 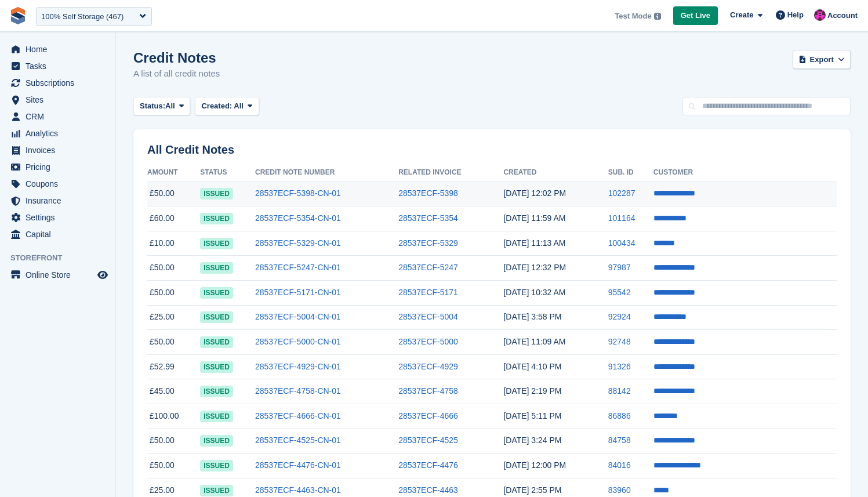 What do you see at coordinates (533, 440) in the screenshot?
I see `time: 2025-05-06 14:24:25 UTC` at bounding box center [533, 440].